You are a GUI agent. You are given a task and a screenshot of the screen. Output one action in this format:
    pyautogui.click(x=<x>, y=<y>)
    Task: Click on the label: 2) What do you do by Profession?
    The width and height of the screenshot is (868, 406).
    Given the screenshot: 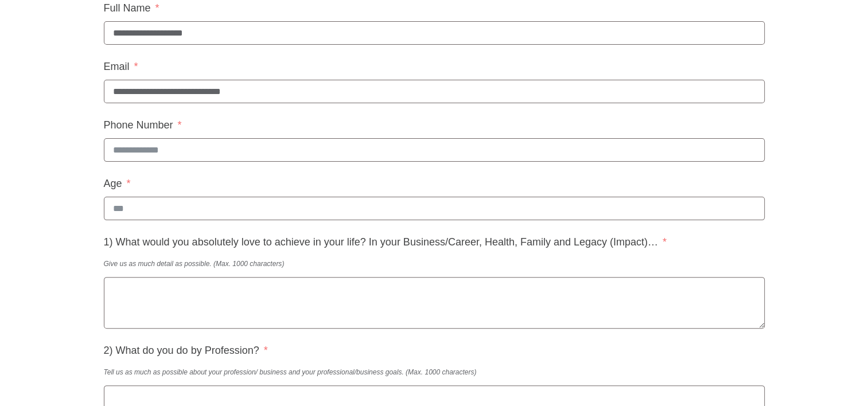 What is the action you would take?
    pyautogui.click(x=186, y=350)
    